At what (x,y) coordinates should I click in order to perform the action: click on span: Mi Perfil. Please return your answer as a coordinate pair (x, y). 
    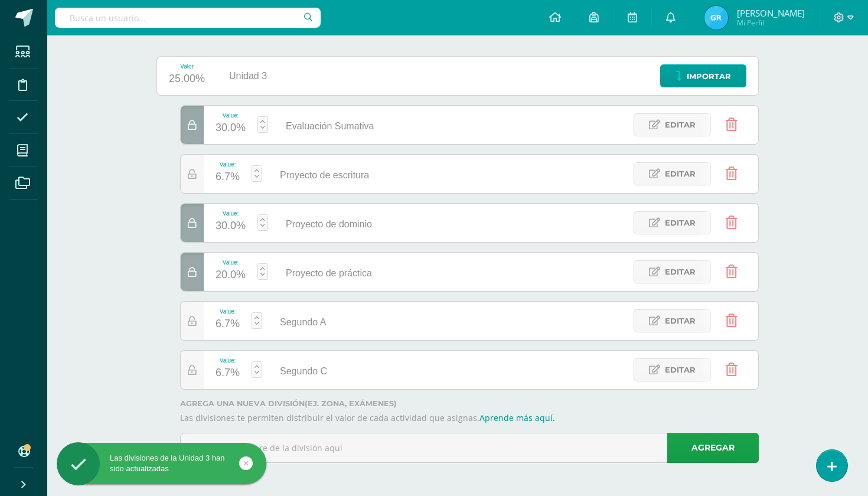
    Looking at the image, I should click on (770, 22).